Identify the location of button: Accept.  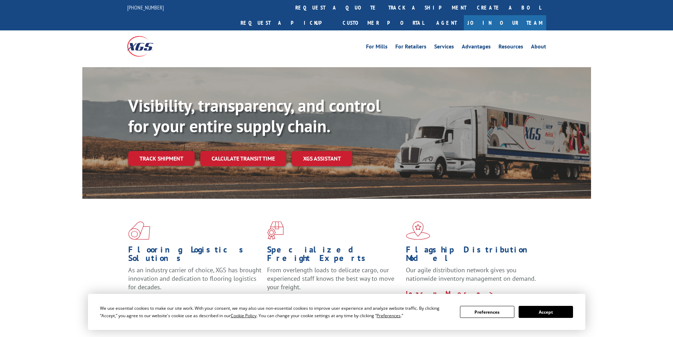
(546, 312).